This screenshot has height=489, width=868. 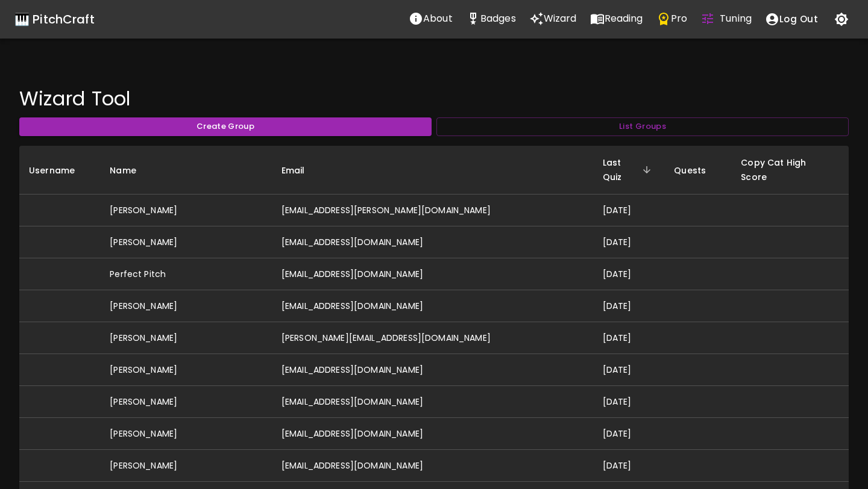 What do you see at coordinates (679, 19) in the screenshot?
I see `p: Pro` at bounding box center [679, 19].